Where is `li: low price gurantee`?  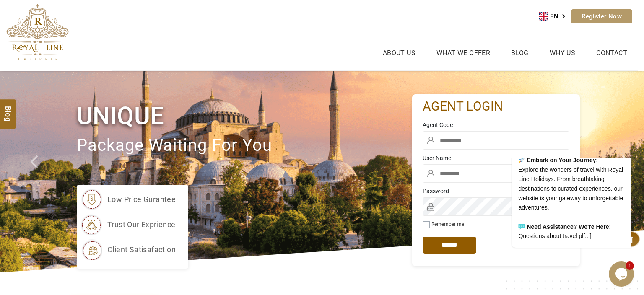 li: low price gurantee is located at coordinates (128, 199).